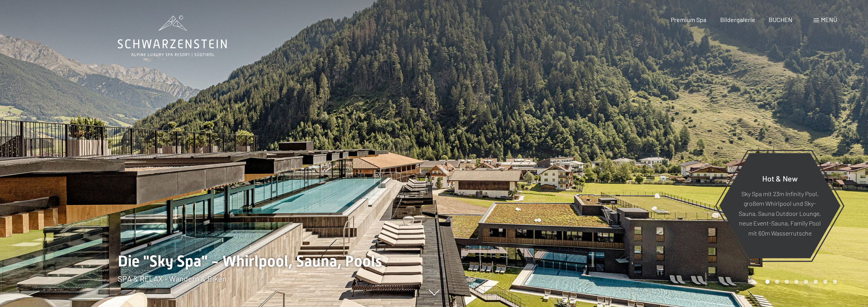  I want to click on span: Menü, so click(829, 19).